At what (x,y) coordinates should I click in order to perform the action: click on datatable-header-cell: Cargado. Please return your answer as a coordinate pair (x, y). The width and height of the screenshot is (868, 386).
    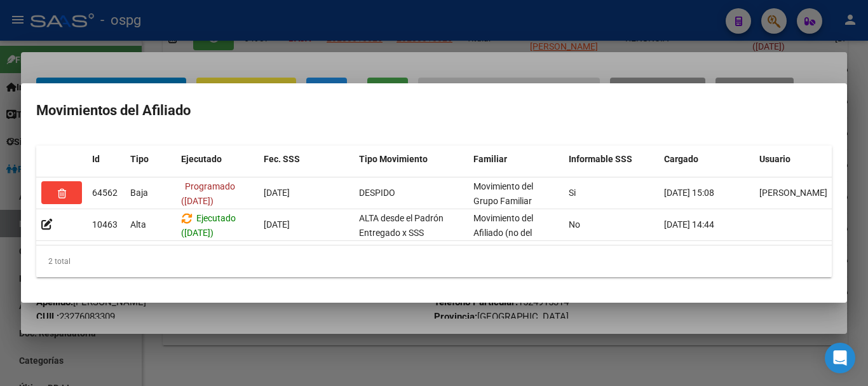
    Looking at the image, I should click on (707, 159).